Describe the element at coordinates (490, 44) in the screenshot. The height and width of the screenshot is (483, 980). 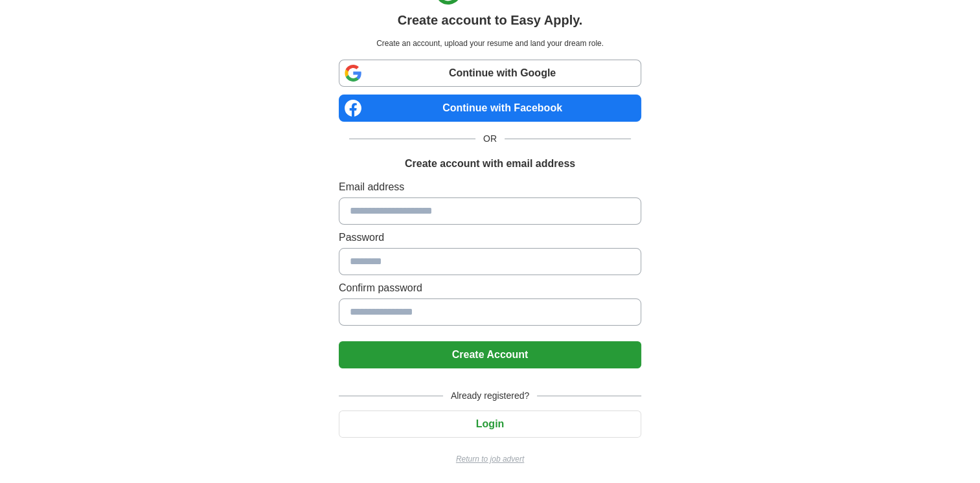
I see `p: Create an account, upload your resume and land your dream role.` at that location.